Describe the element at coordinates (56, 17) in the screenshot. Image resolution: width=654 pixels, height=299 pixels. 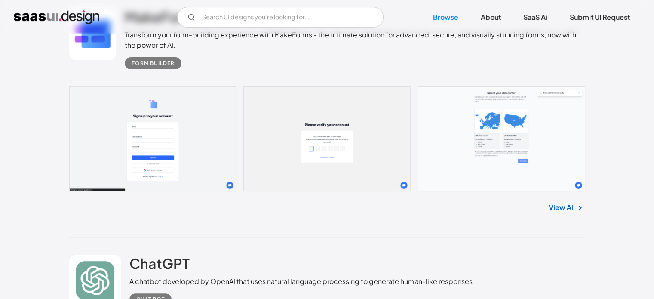
I see `a: home` at that location.